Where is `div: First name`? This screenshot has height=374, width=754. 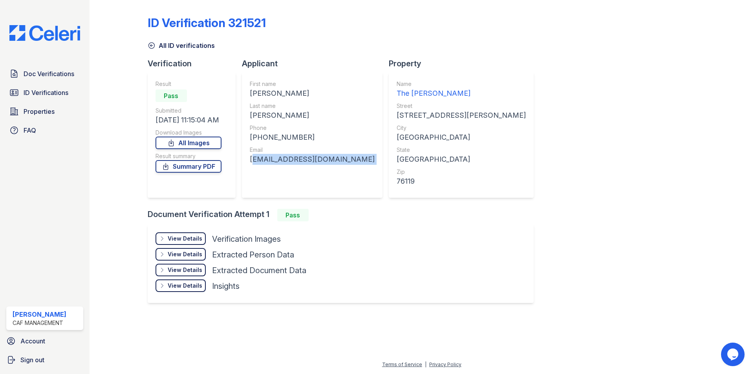
div: First name is located at coordinates (312, 84).